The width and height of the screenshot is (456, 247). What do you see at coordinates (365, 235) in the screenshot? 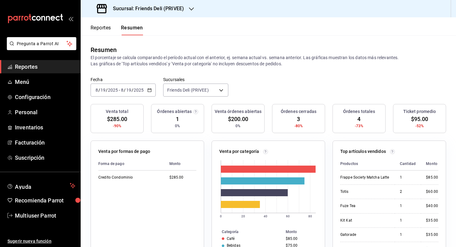
I see `div: Gatorade` at bounding box center [365, 235].